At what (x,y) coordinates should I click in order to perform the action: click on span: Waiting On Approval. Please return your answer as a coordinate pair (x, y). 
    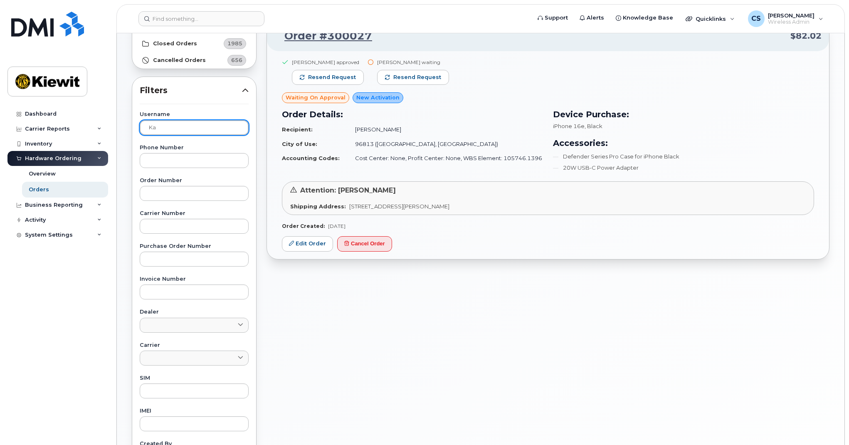
    Looking at the image, I should click on (315, 97).